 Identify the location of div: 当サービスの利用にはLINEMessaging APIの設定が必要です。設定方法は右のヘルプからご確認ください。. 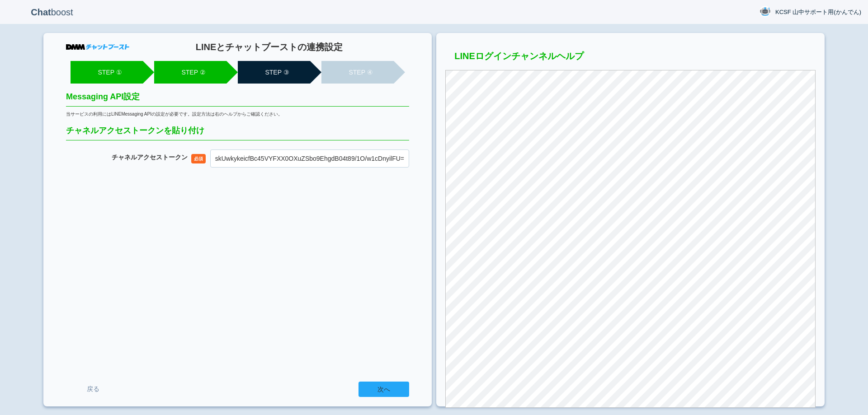
(237, 114).